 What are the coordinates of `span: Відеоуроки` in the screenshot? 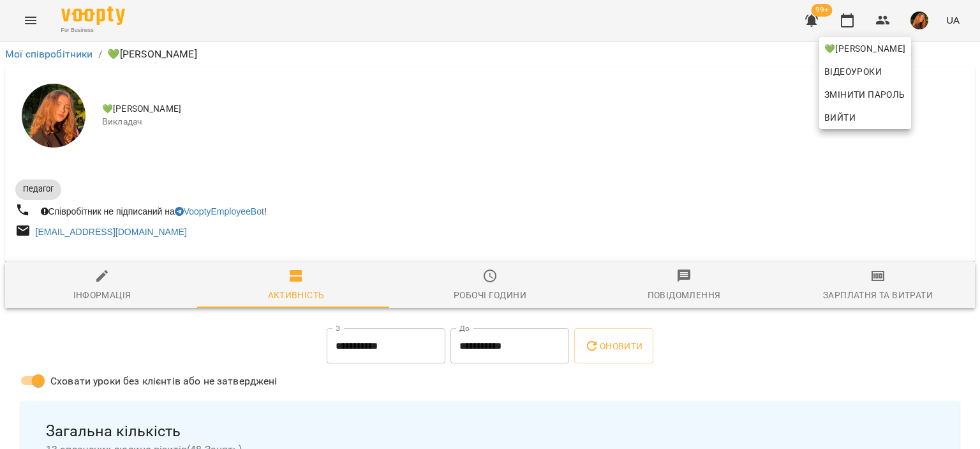 It's located at (853, 72).